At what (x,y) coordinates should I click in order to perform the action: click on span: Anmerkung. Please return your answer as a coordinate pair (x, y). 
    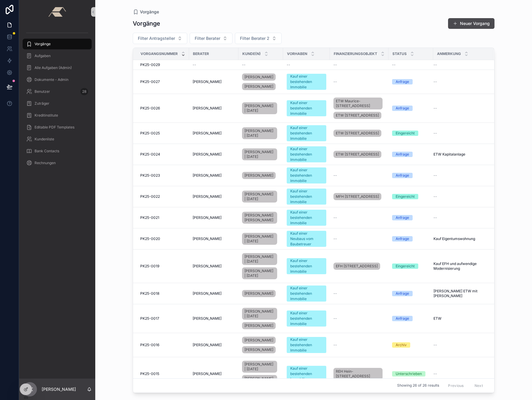
    Looking at the image, I should click on (449, 54).